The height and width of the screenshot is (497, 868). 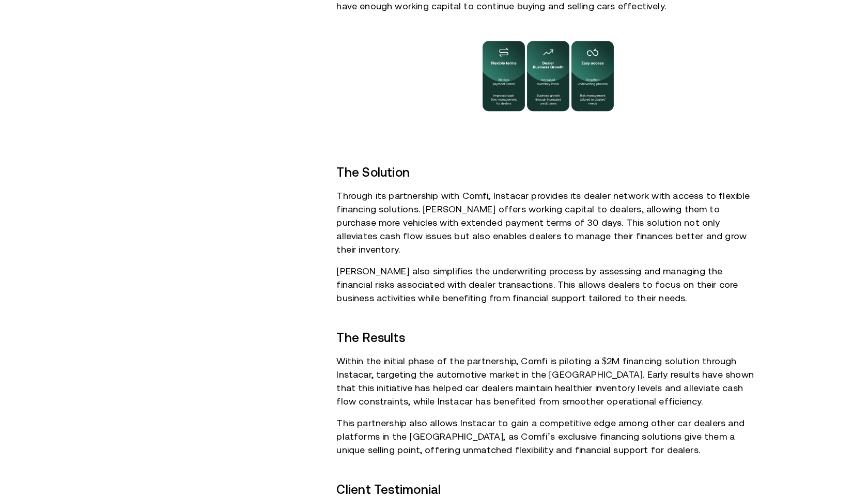 I want to click on strong: The Results, so click(x=371, y=337).